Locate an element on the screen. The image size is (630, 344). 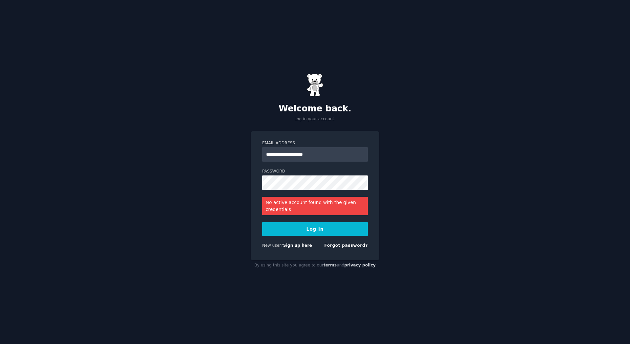
label: Password is located at coordinates (315, 171).